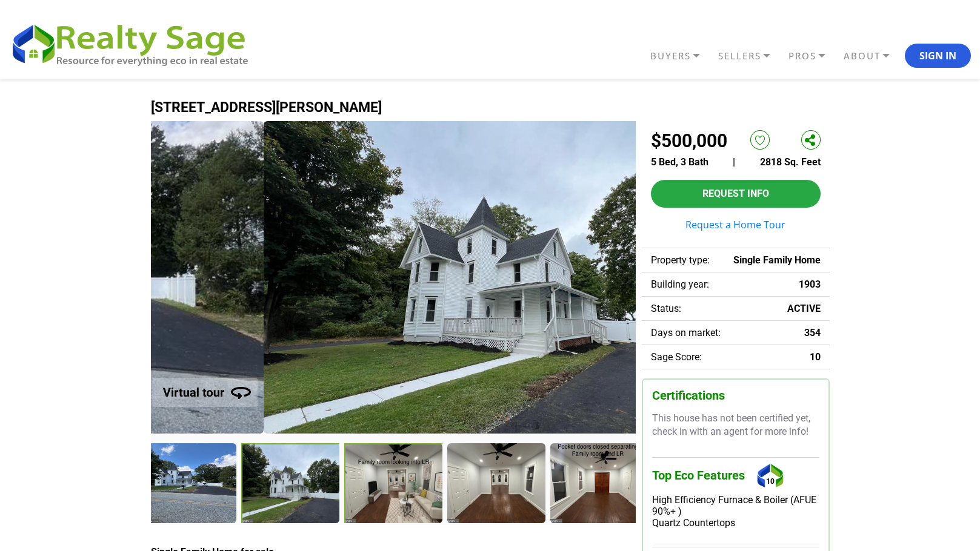 This screenshot has width=980, height=551. I want to click on a: PROS, so click(813, 56).